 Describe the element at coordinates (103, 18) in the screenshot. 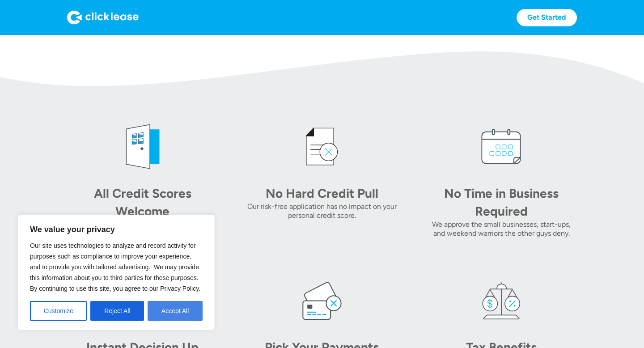

I see `img: Logo` at that location.